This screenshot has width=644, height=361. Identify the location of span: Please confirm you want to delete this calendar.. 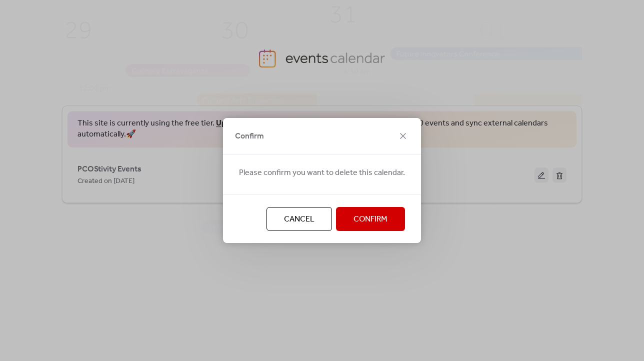
(322, 173).